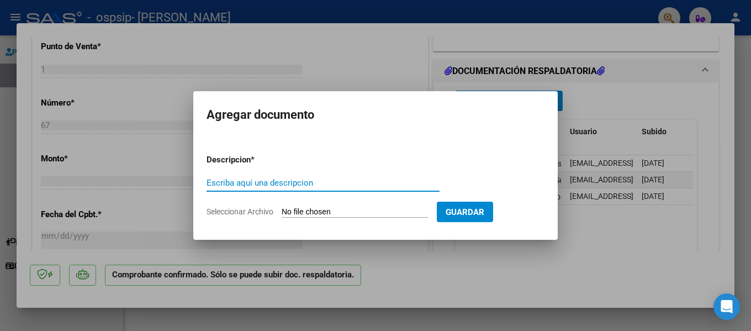 This screenshot has height=331, width=751. Describe the element at coordinates (375, 115) in the screenshot. I see `h2: Agregar documento` at that location.